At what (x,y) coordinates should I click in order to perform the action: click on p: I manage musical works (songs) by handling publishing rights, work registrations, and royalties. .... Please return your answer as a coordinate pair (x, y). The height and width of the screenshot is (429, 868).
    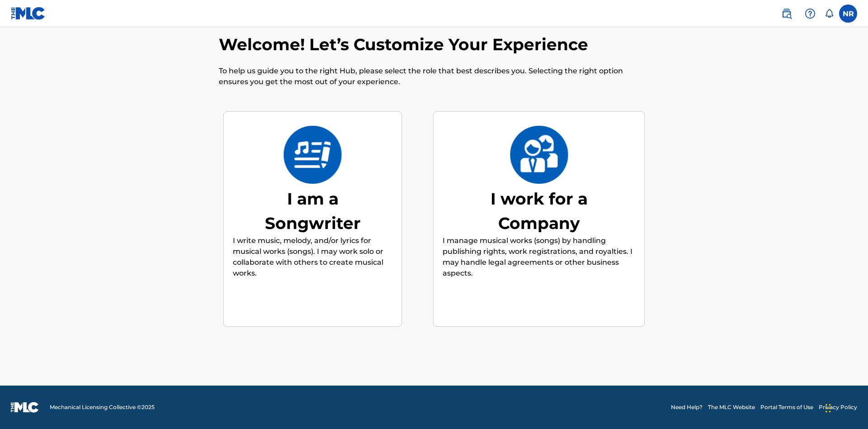
    Looking at the image, I should click on (539, 257).